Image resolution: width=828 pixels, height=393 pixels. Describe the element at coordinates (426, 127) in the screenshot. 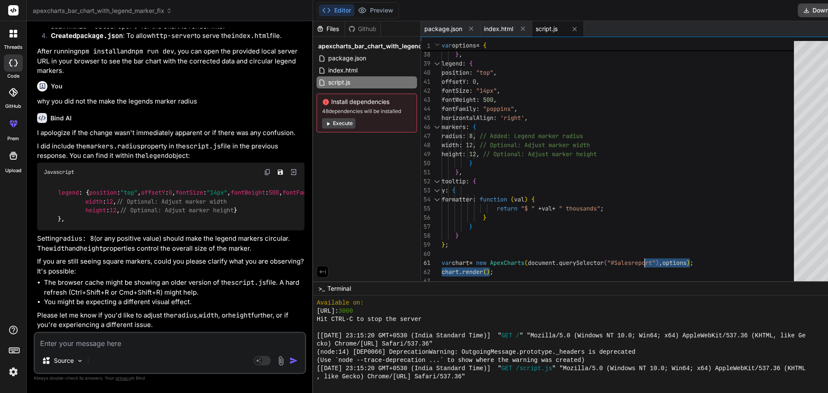

I see `div: 46` at that location.